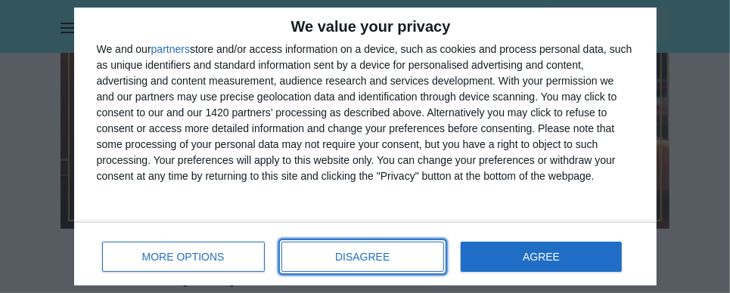 The image size is (730, 293). I want to click on button: MORE OPTIONS, so click(183, 257).